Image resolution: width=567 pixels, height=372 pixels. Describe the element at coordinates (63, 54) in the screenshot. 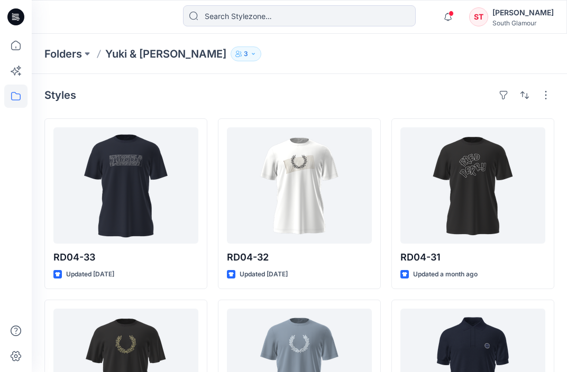

I see `p: Folders` at that location.